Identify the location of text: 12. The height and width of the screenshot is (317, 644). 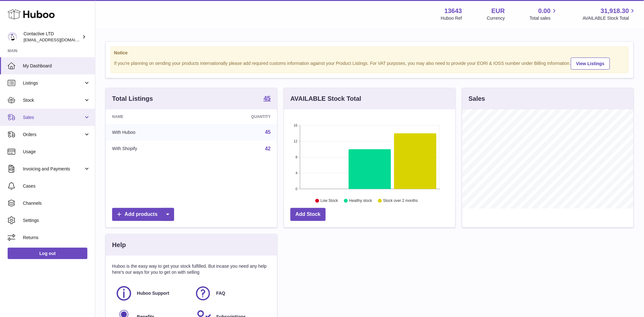
(295, 141).